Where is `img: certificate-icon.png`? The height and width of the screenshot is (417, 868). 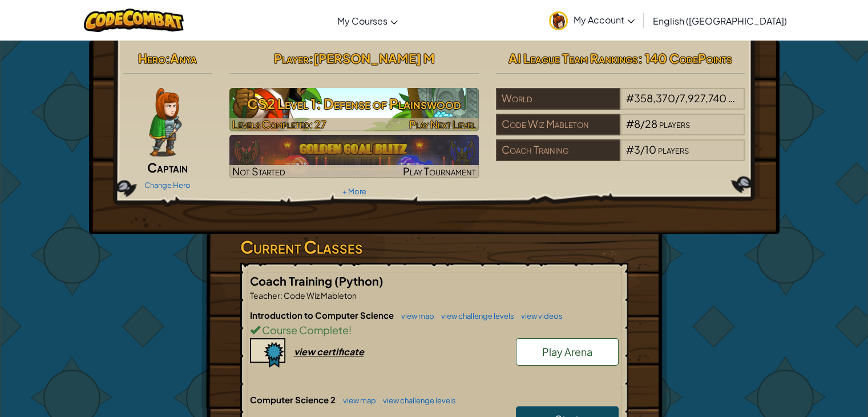 img: certificate-icon.png is located at coordinates (268, 353).